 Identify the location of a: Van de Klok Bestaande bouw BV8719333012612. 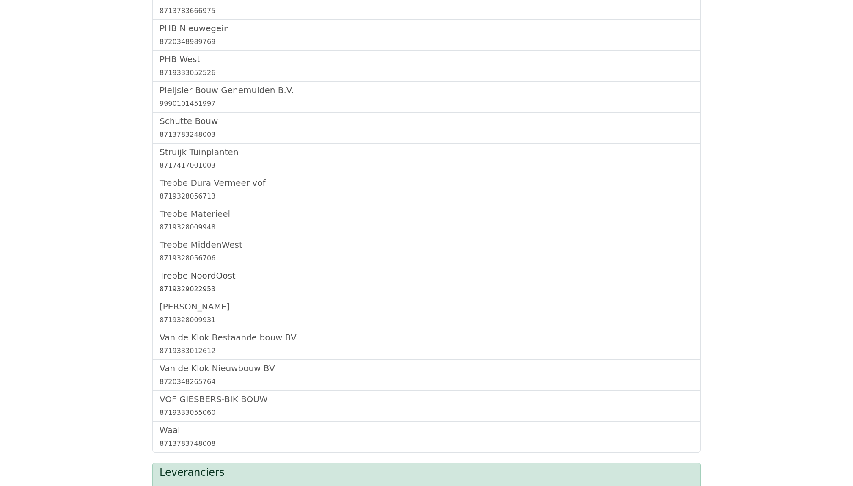
(426, 344).